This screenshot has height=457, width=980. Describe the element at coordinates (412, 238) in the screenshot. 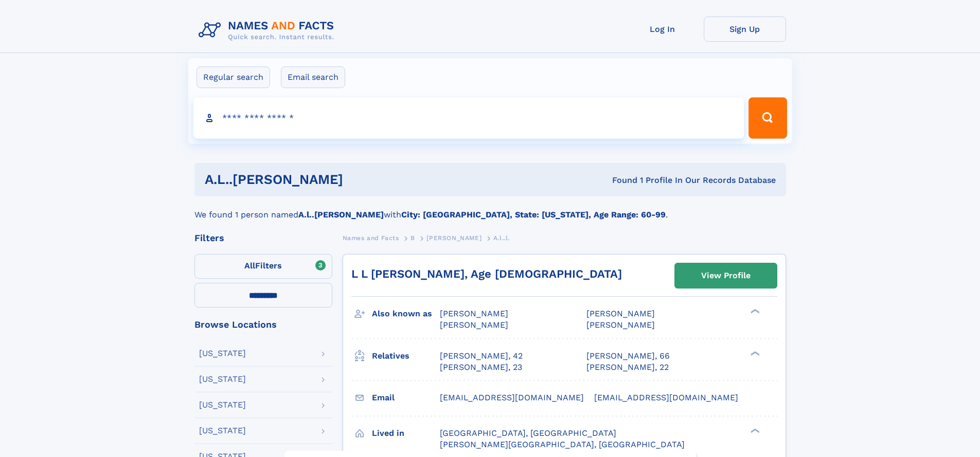

I see `span: B` at that location.